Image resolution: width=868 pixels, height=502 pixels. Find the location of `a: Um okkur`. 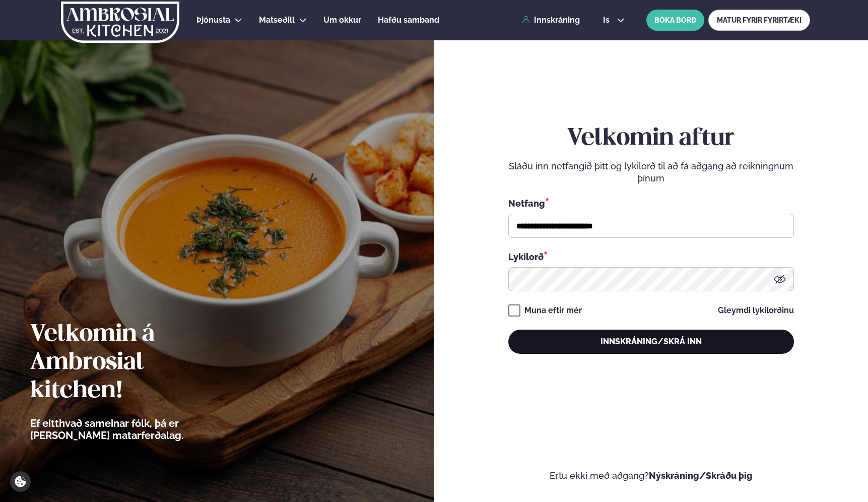

a: Um okkur is located at coordinates (342, 20).